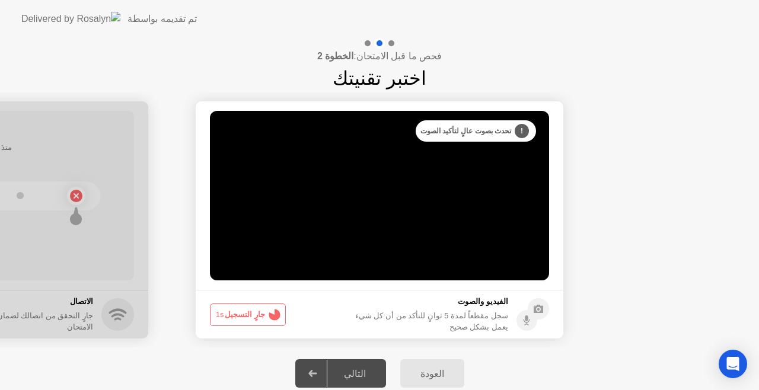  I want to click on button: التالي, so click(341, 374).